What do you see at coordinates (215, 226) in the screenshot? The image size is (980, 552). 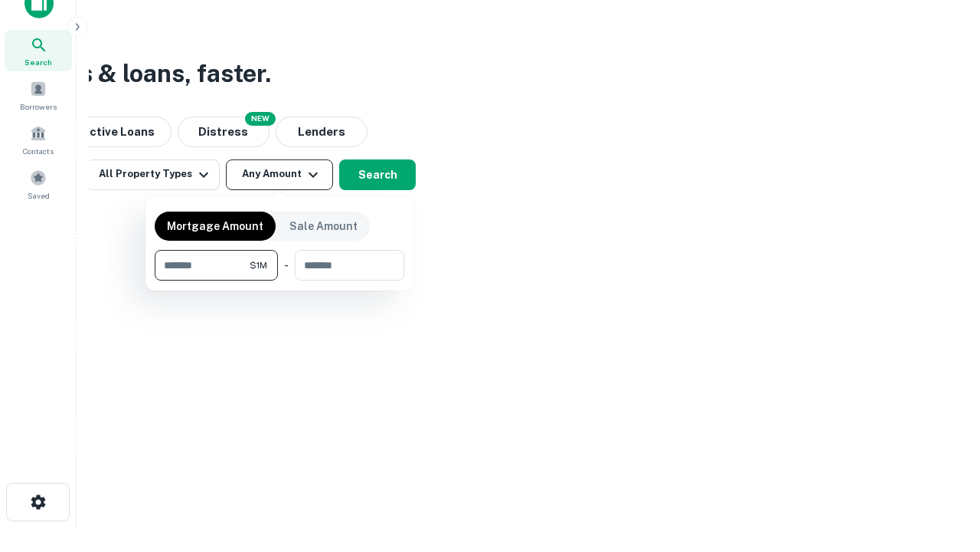 I see `p: Mortgage Amount` at bounding box center [215, 226].